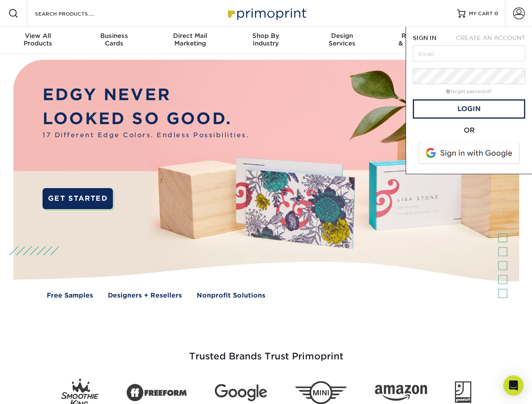 This screenshot has height=404, width=532. I want to click on a: Designers + Resellers, so click(145, 296).